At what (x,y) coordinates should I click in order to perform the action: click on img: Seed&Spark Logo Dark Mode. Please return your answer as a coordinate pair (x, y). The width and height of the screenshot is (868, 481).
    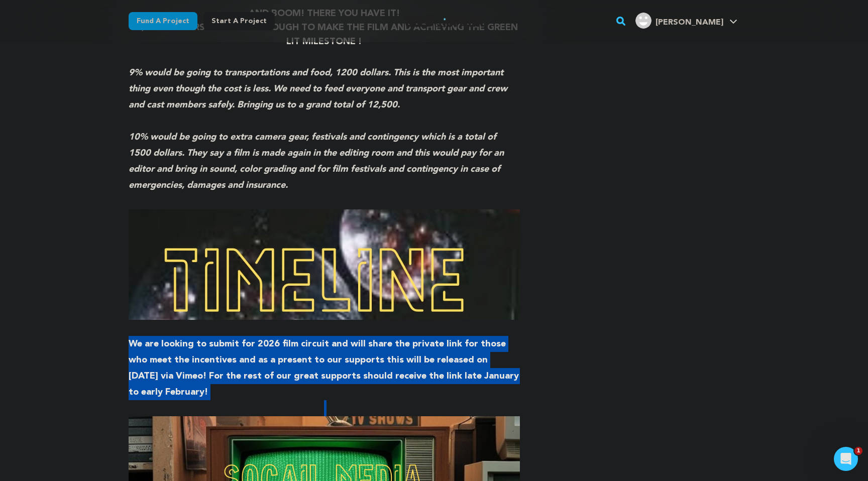
    Looking at the image, I should click on (445, 21).